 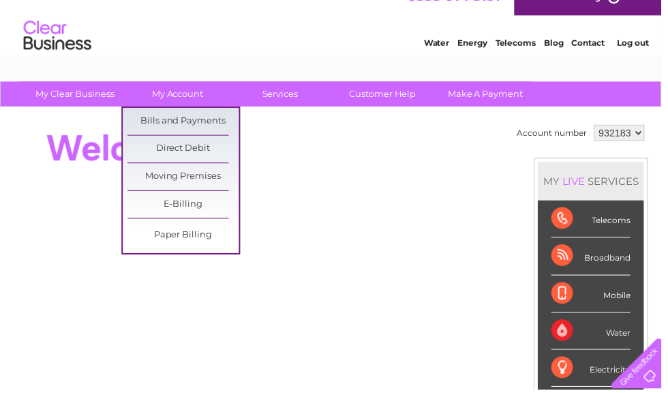 What do you see at coordinates (490, 95) in the screenshot?
I see `a: Make A Payment` at bounding box center [490, 95].